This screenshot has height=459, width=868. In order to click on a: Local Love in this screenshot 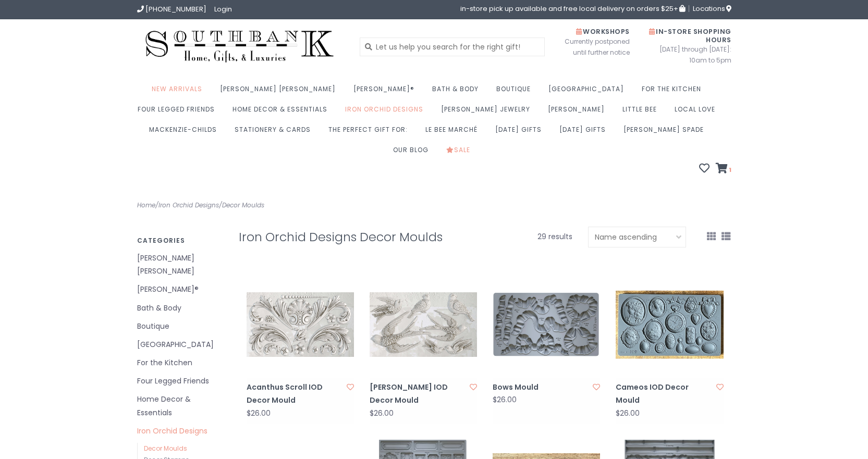, I will do `click(698, 112)`.